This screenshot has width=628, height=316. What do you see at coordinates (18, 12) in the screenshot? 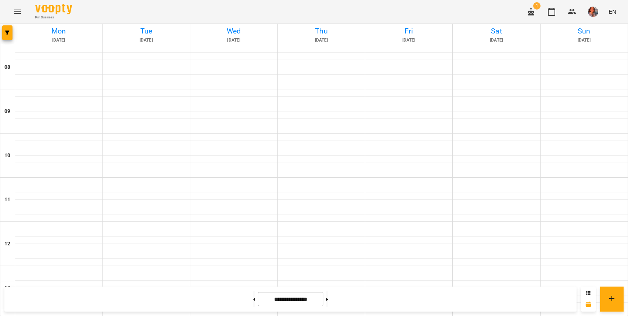
I see `button: Menu` at bounding box center [18, 12].